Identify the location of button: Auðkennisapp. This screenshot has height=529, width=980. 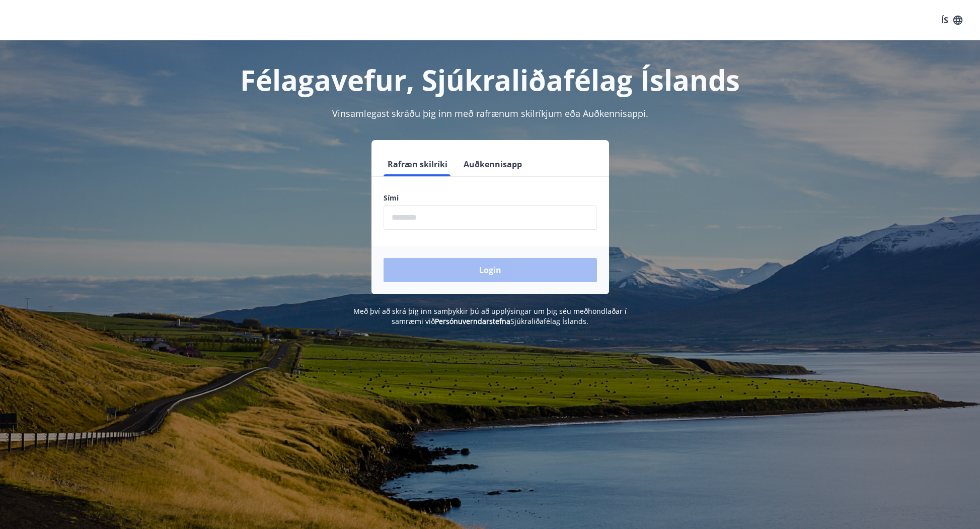
(493, 164).